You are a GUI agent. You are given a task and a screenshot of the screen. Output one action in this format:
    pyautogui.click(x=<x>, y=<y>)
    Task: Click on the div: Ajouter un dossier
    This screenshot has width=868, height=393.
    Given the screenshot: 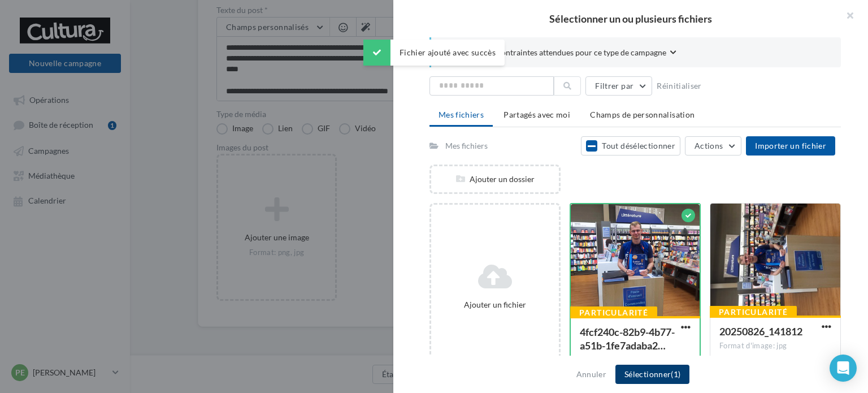 What is the action you would take?
    pyautogui.click(x=495, y=179)
    